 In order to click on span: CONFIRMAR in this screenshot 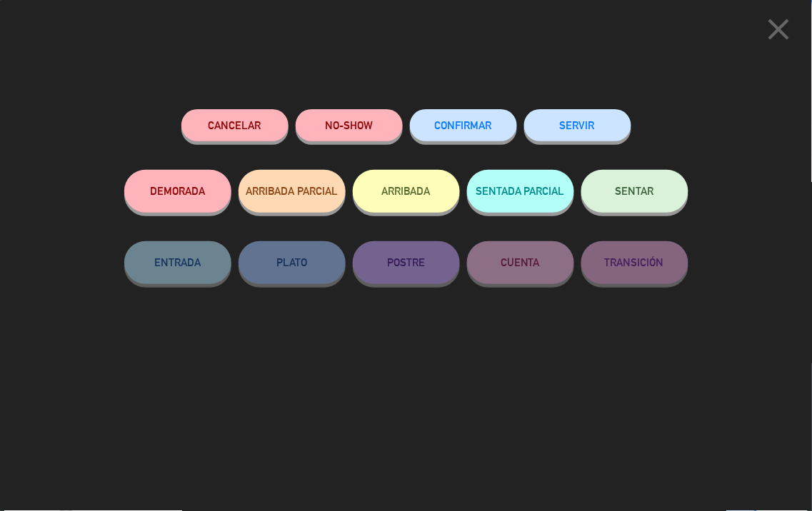, I will do `click(463, 125)`.